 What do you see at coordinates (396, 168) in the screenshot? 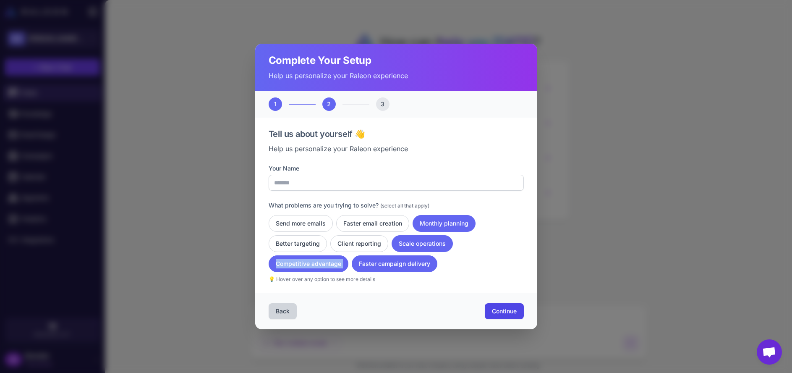
I see `label: Your Name` at bounding box center [396, 168].